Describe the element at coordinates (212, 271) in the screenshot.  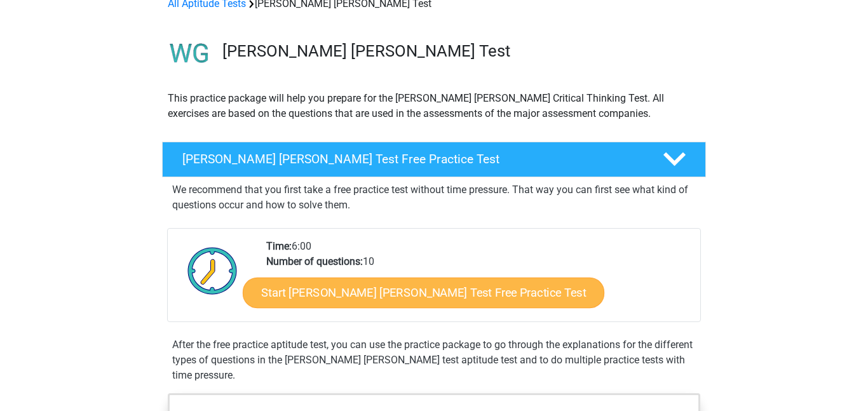
I see `img: Clock` at that location.